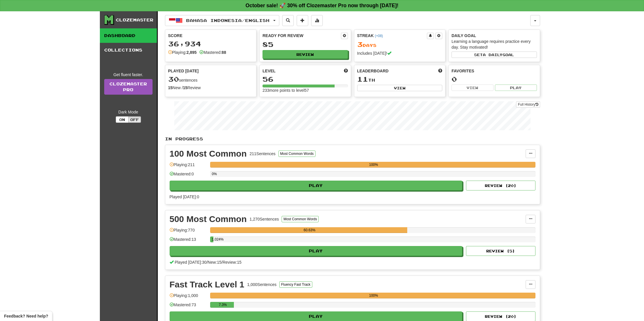 This screenshot has height=321, width=644. Describe the element at coordinates (134, 119) in the screenshot. I see `button: Off` at that location.